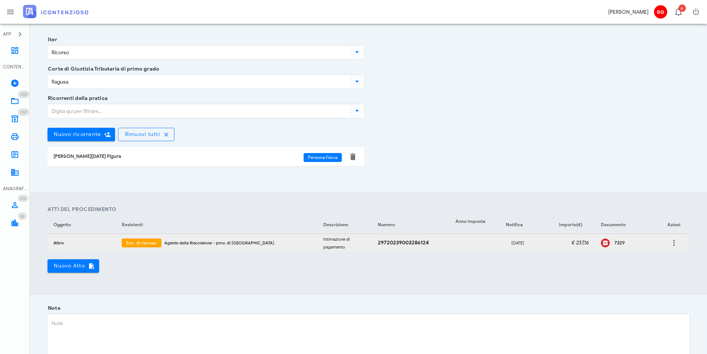 Image resolution: width=707 pixels, height=354 pixels. What do you see at coordinates (368, 209) in the screenshot?
I see `h4: Atti del Procedimento` at bounding box center [368, 209].